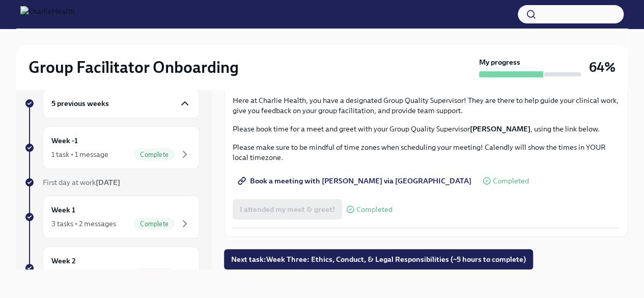  What do you see at coordinates (112, 217) in the screenshot?
I see `a: Week 13 tasks • 2 messagesComplete` at bounding box center [112, 217].